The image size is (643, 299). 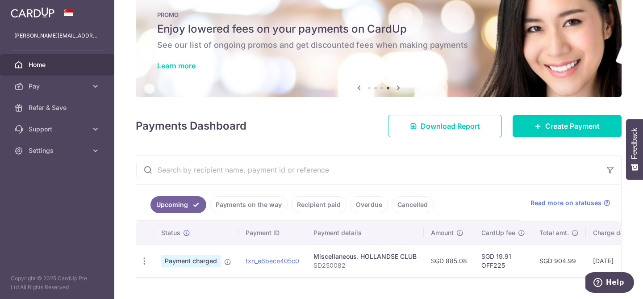 I want to click on a: Payments on the way, so click(x=249, y=205).